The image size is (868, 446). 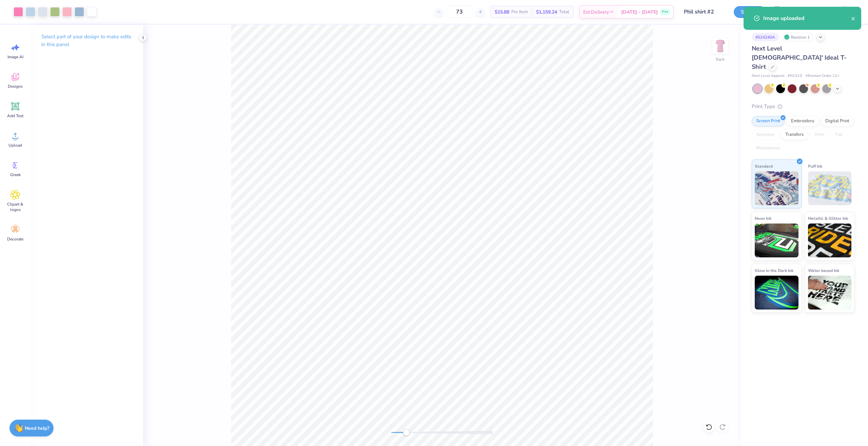 What do you see at coordinates (15, 239) in the screenshot?
I see `span: Decorate` at bounding box center [15, 239].